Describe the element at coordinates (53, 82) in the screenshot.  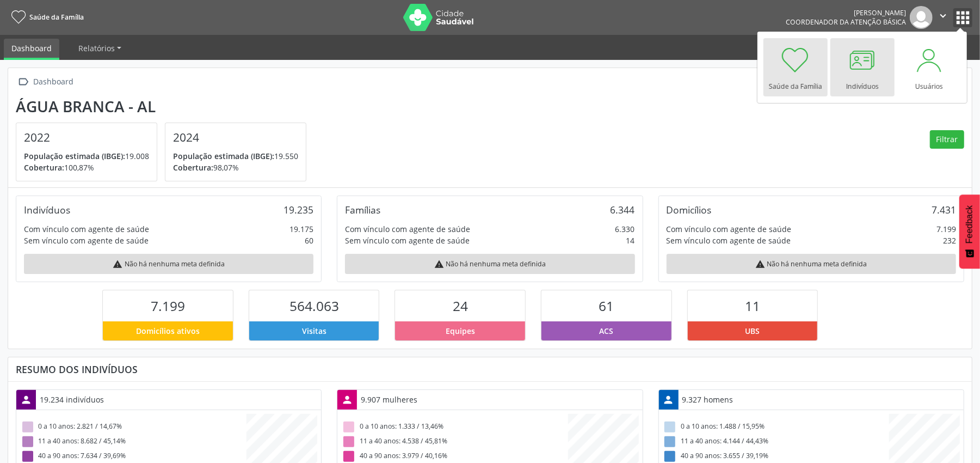
I see `div: Dashboard` at that location.